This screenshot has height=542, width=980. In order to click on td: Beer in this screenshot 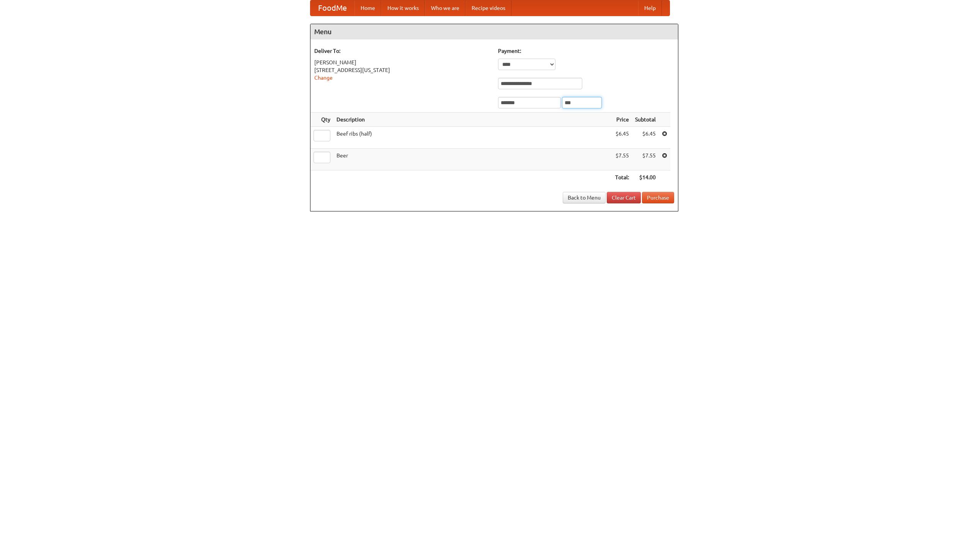, I will do `click(473, 159)`.